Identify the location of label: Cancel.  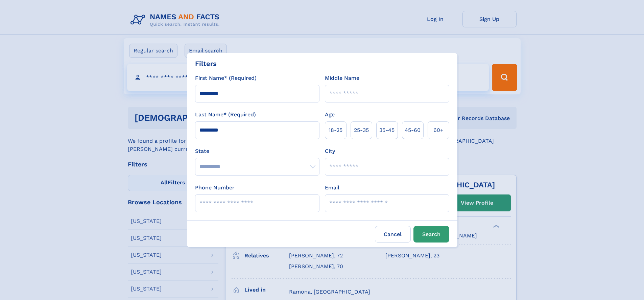
(393, 234).